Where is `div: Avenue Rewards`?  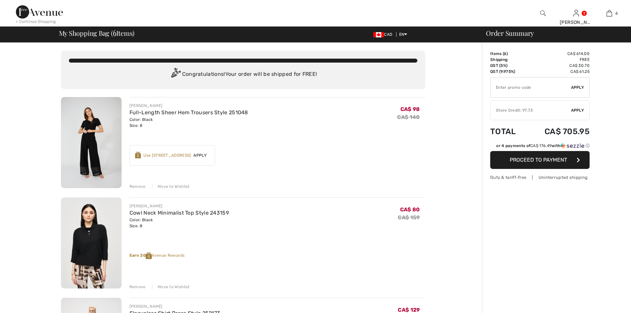 div: Avenue Rewards is located at coordinates (277, 256).